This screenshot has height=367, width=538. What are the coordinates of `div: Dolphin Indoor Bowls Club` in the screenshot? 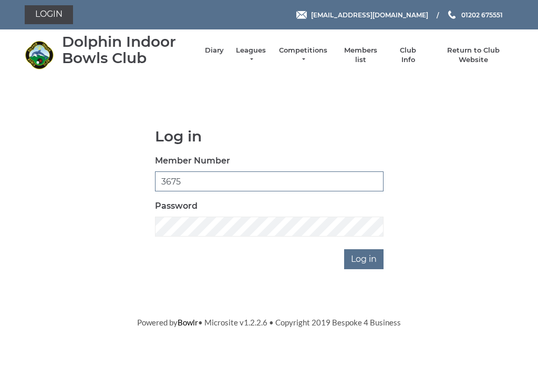 It's located at (128, 50).